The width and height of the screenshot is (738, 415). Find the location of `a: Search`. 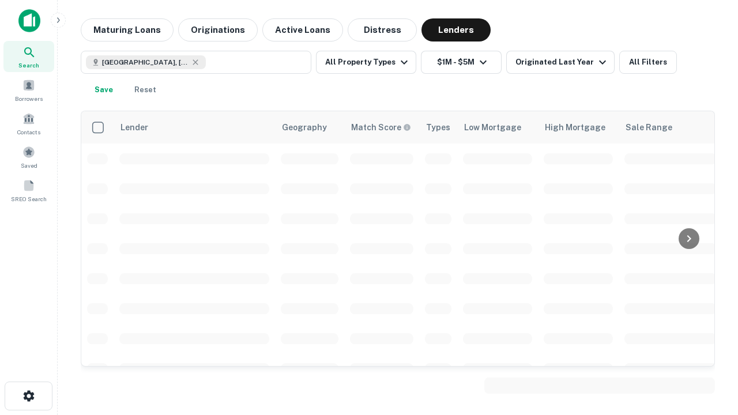

a: Search is located at coordinates (29, 57).